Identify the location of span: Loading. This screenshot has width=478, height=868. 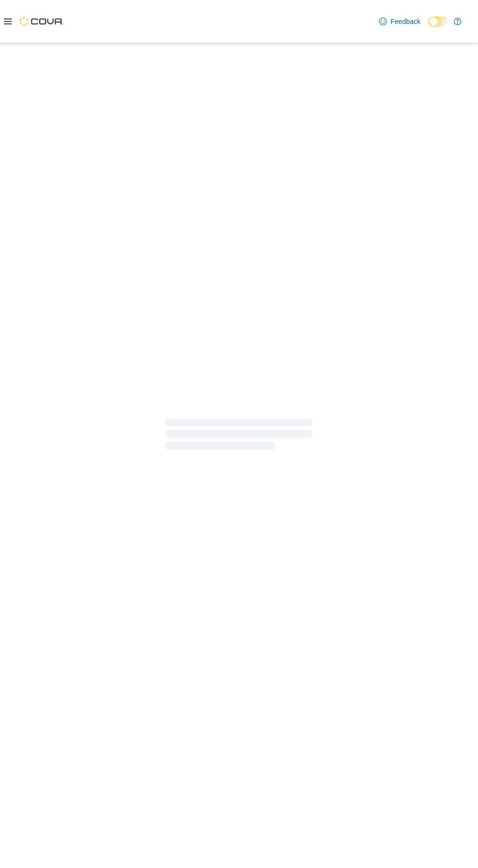
(239, 436).